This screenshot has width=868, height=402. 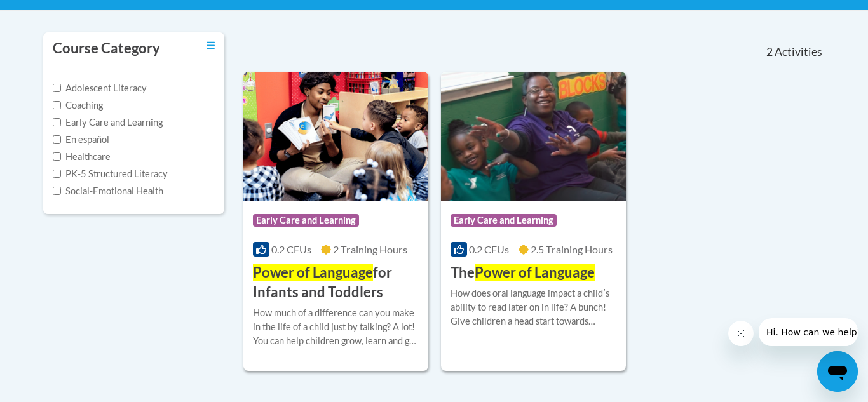 I want to click on span: Activities, so click(x=798, y=52).